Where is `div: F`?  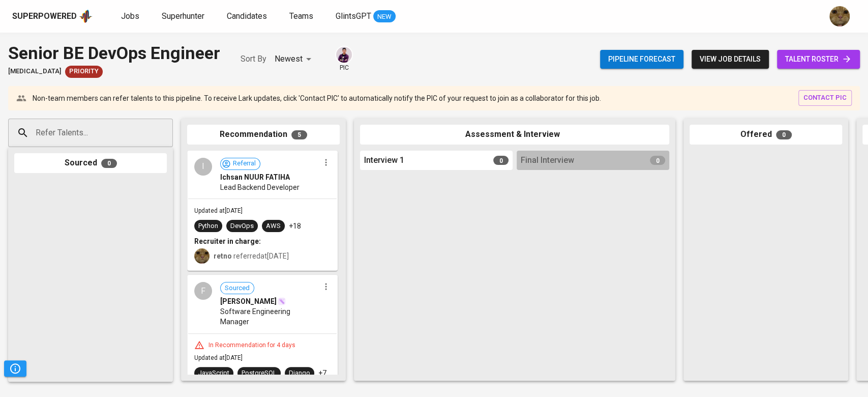
div: F is located at coordinates (203, 291).